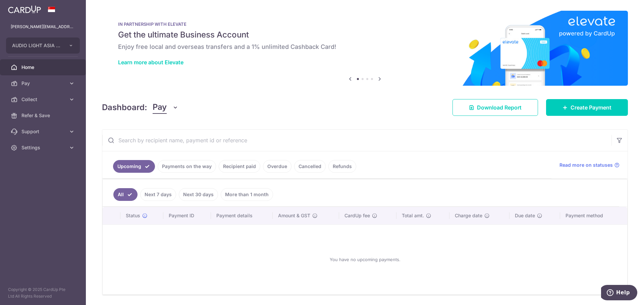  I want to click on button: Pay, so click(165, 107).